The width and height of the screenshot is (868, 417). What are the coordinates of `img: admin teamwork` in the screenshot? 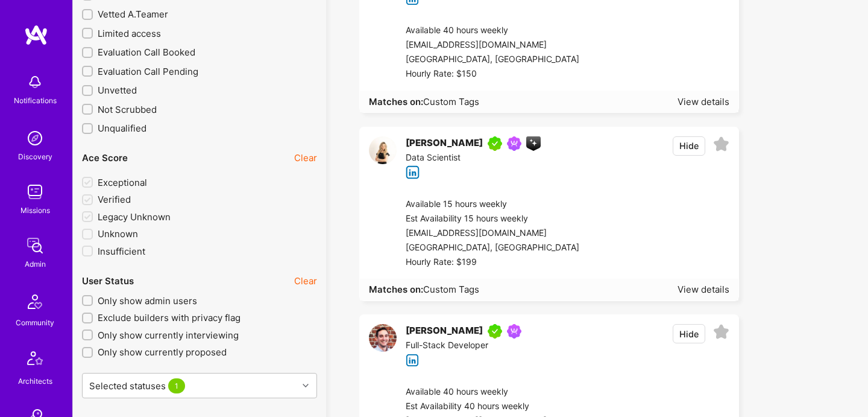 It's located at (35, 246).